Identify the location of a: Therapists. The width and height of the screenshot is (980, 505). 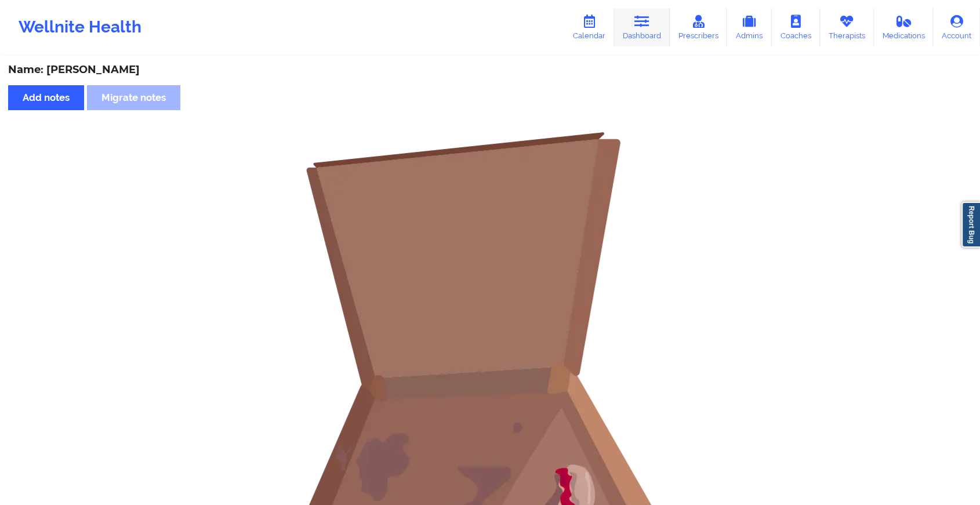
(847, 28).